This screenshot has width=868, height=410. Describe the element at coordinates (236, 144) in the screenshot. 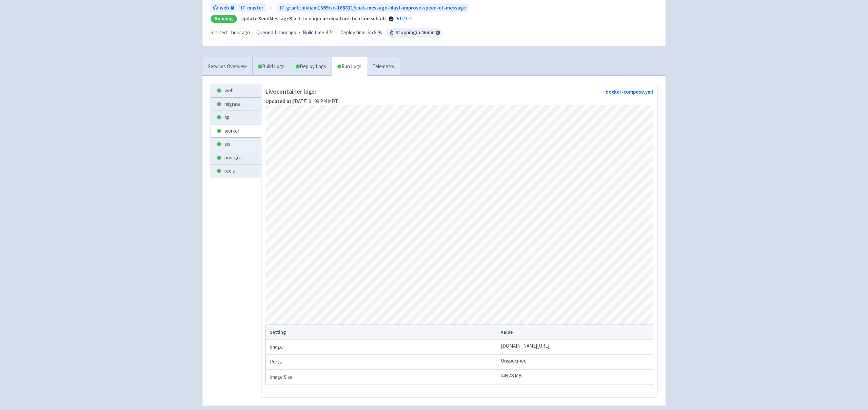

I see `a: ws` at that location.